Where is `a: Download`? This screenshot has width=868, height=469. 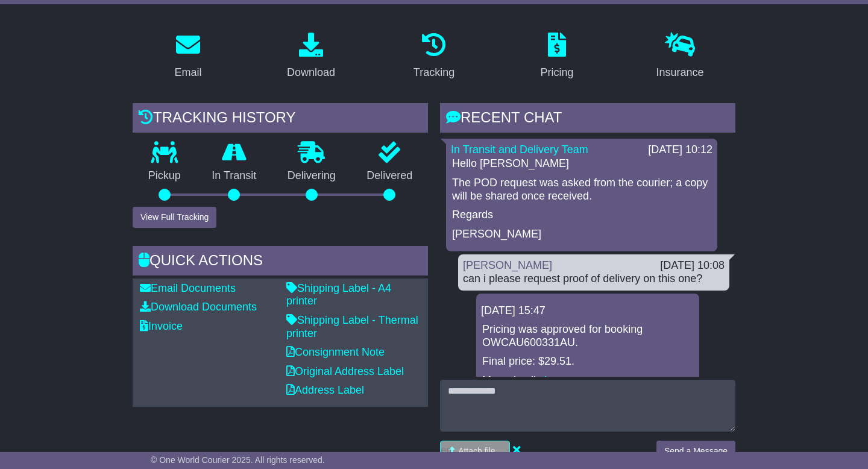
a: Download is located at coordinates (311, 57).